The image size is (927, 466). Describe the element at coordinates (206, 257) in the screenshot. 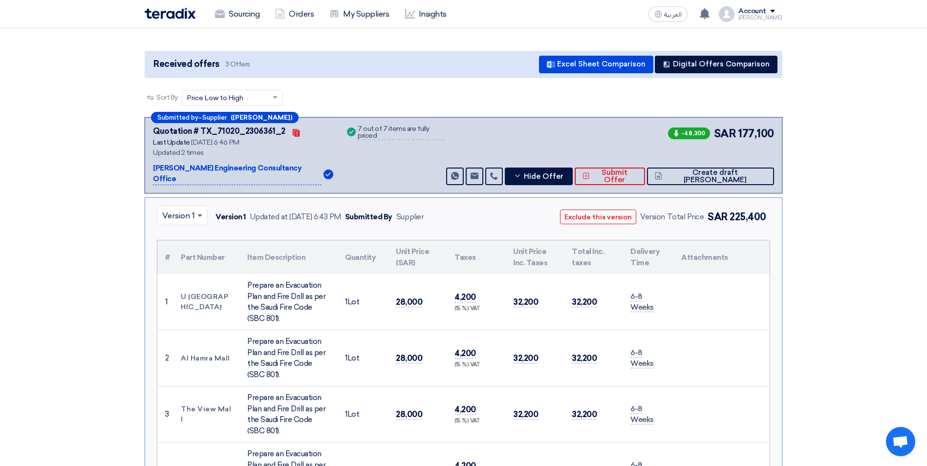

I see `th: Part Number` at that location.